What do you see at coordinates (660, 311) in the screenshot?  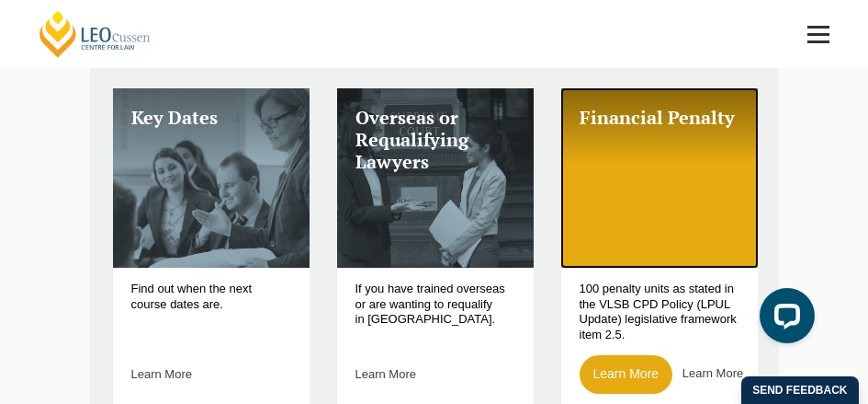 I see `p: 100 penalty units as stated in the VLSB CPD Policy (LPUL Update) legislative framework item 2.5.` at bounding box center [660, 311].